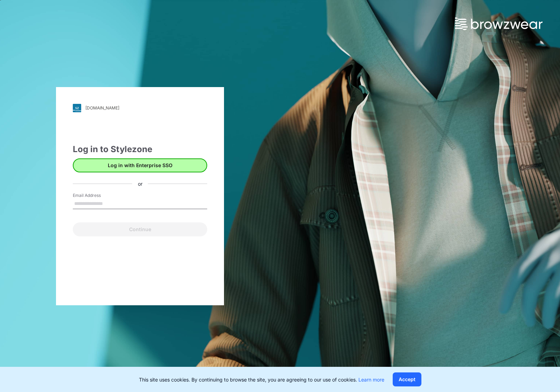 This screenshot has width=560, height=392. Describe the element at coordinates (140, 149) in the screenshot. I see `div: Log in to Stylezone` at that location.